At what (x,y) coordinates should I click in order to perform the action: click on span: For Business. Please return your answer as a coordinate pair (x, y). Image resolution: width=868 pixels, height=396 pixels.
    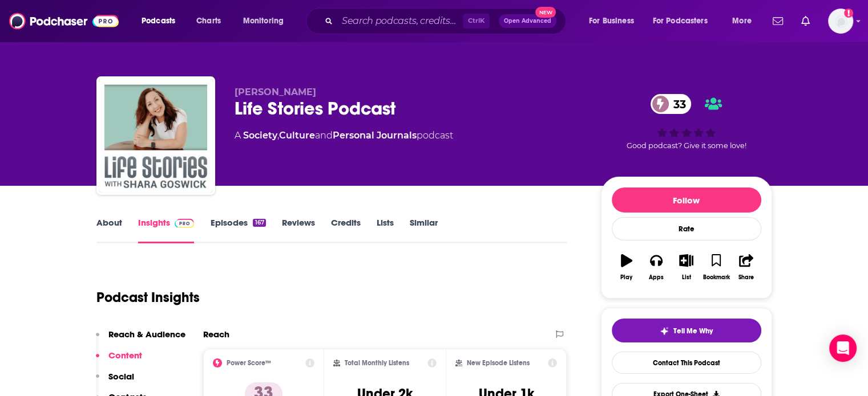
    Looking at the image, I should click on (612, 21).